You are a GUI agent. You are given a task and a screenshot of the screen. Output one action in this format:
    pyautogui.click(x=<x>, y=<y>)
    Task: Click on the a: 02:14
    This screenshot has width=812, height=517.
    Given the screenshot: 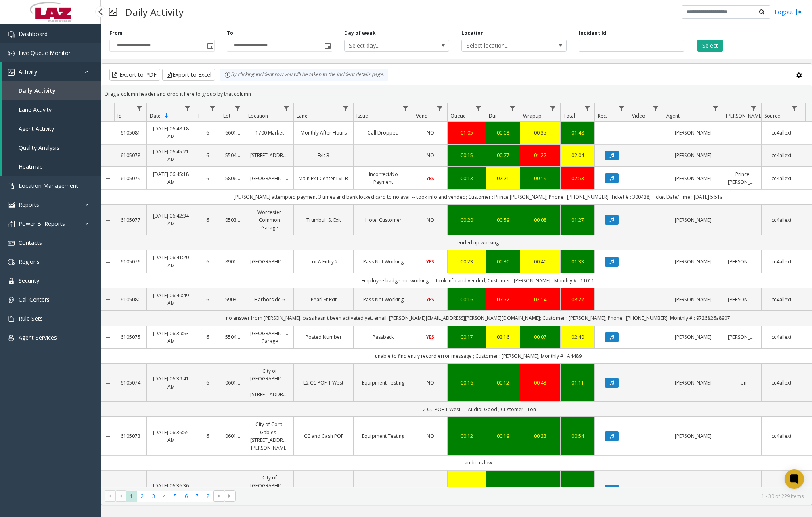 What is the action you would take?
    pyautogui.click(x=540, y=300)
    